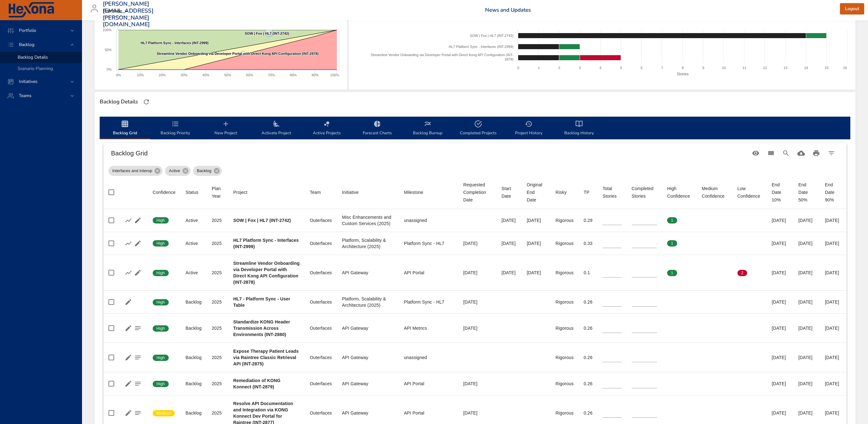 The height and width of the screenshot is (424, 868). Describe the element at coordinates (36, 69) in the screenshot. I see `span: Scenario Planning` at that location.